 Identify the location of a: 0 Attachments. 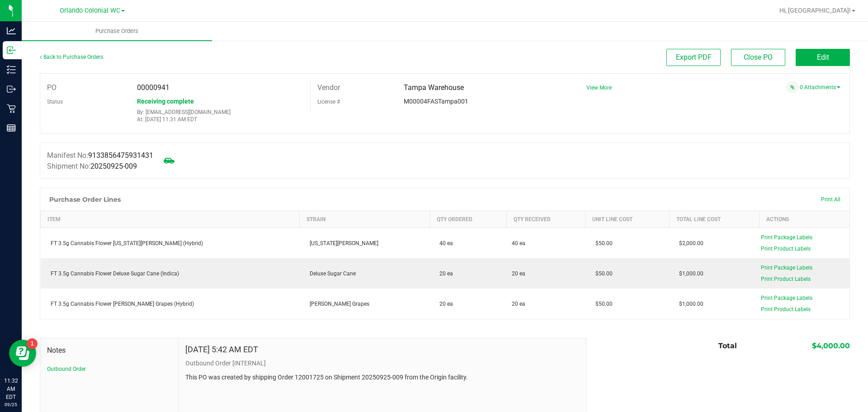
(820, 87).